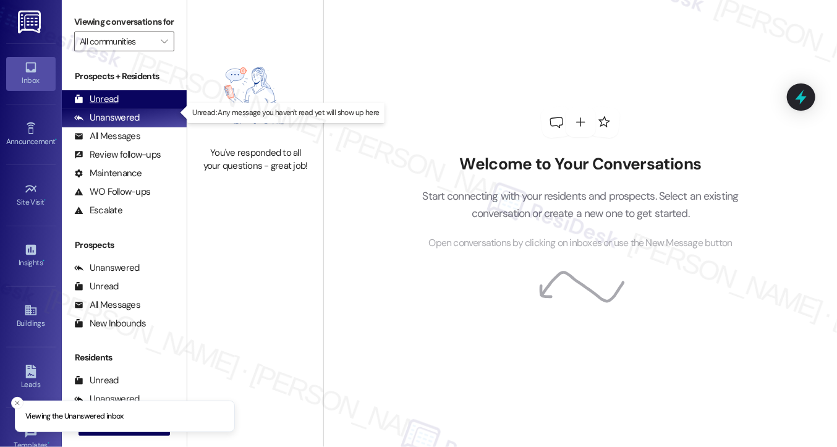  What do you see at coordinates (117, 155) in the screenshot?
I see `div: Review follow-ups` at bounding box center [117, 155].